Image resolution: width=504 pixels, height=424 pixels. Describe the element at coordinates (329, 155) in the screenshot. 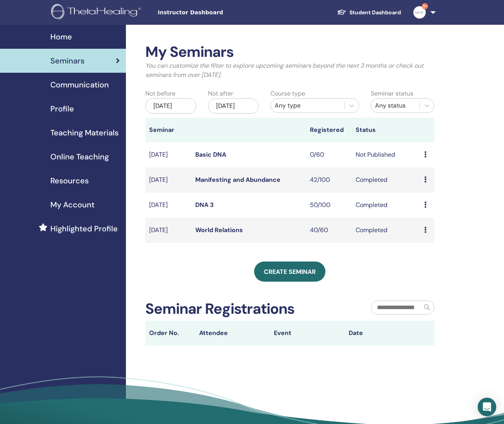

I see `td: 0/60` at that location.